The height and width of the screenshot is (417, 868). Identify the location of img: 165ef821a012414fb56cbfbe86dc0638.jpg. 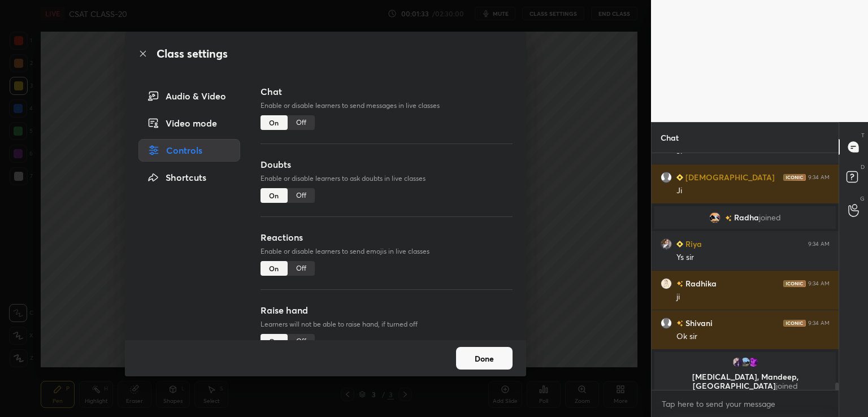
(715, 218).